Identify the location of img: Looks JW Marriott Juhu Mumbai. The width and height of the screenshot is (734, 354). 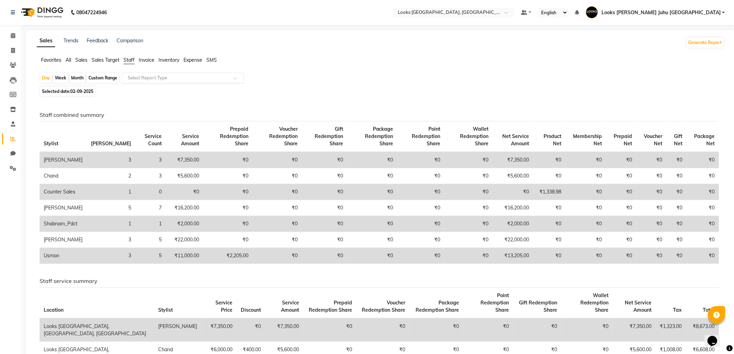
(592, 12).